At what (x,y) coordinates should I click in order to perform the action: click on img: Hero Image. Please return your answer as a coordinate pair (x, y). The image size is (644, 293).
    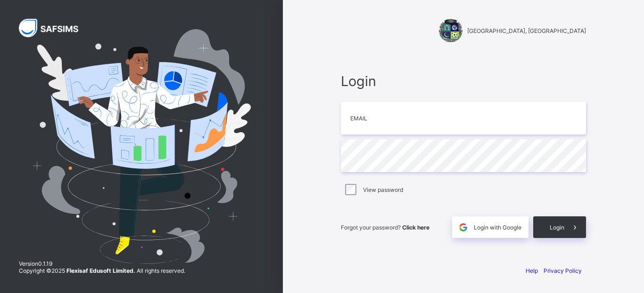
    Looking at the image, I should click on (141, 146).